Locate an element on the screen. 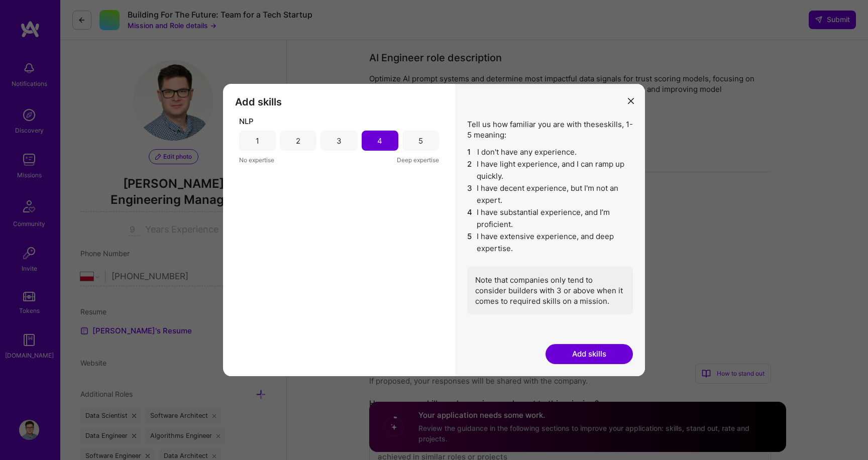  div: Note that companies only tend to consider builders with 3 or above when it comes to required skil... is located at coordinates (550, 290).